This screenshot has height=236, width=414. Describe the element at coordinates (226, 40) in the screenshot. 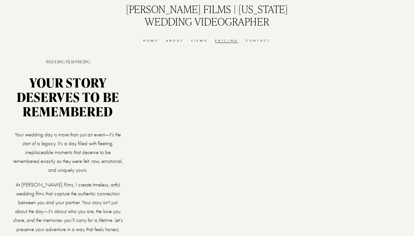

I see `a: Pricing` at that location.